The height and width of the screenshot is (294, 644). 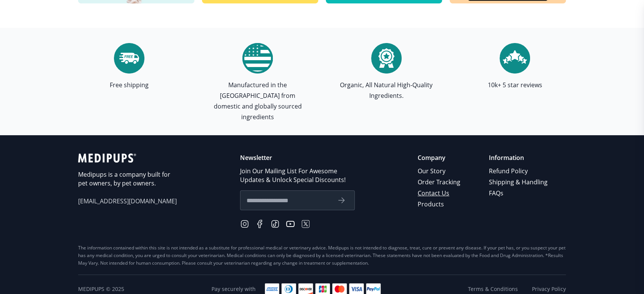 I want to click on a: Order Tracking, so click(x=439, y=182).